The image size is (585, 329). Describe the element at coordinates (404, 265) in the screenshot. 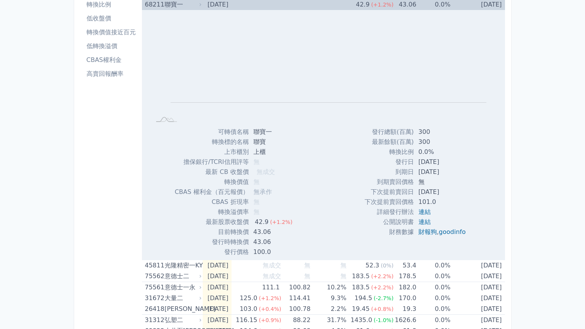

I see `td: 53.4` at that location.